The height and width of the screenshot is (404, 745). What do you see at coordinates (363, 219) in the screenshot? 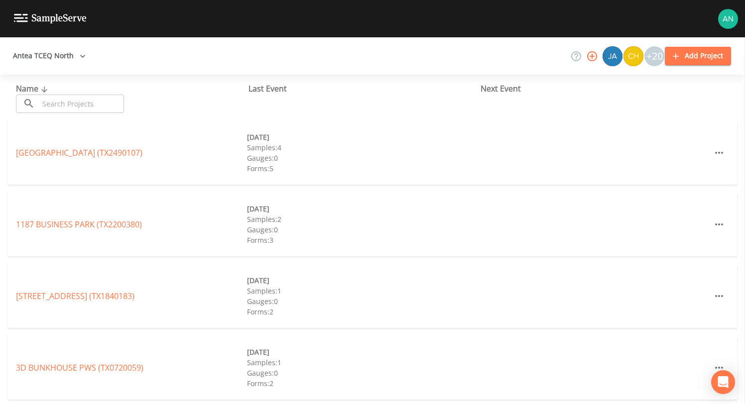
I see `div: Samples: 2` at bounding box center [363, 219].